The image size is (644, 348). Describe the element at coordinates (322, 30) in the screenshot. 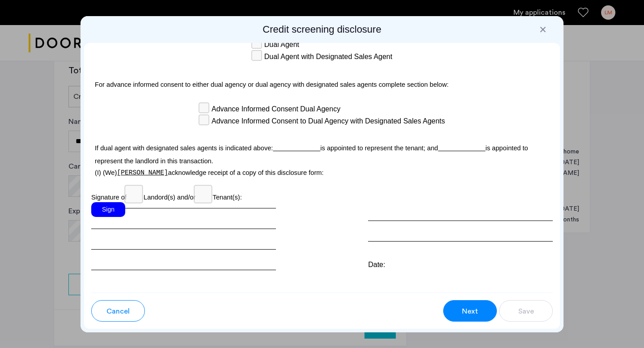

I see `h2: Credit screening disclosure` at that location.